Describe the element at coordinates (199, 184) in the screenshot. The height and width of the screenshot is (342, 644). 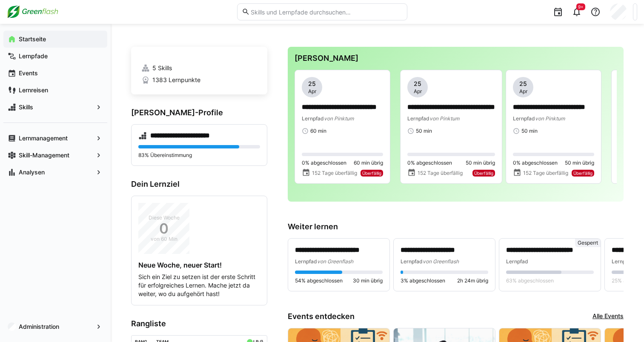
I see `h3: Dein Lernziel` at that location.